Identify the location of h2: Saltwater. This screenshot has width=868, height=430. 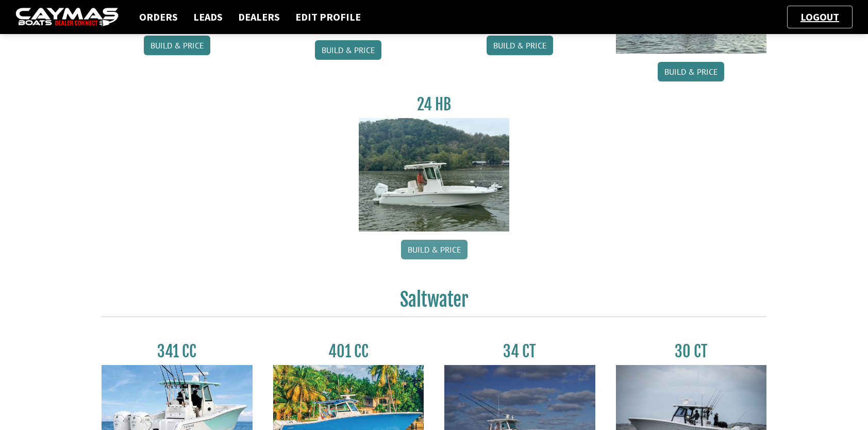
(434, 302).